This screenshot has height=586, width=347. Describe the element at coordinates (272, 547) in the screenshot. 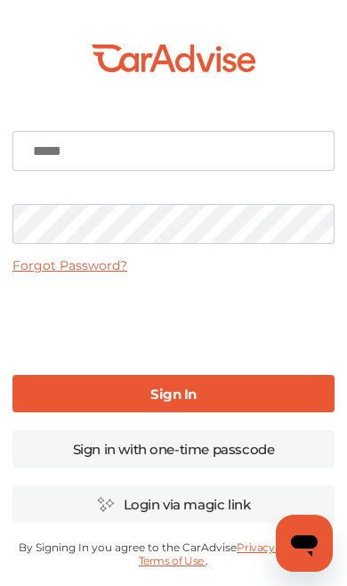

I see `a: Privacy Policy` at that location.